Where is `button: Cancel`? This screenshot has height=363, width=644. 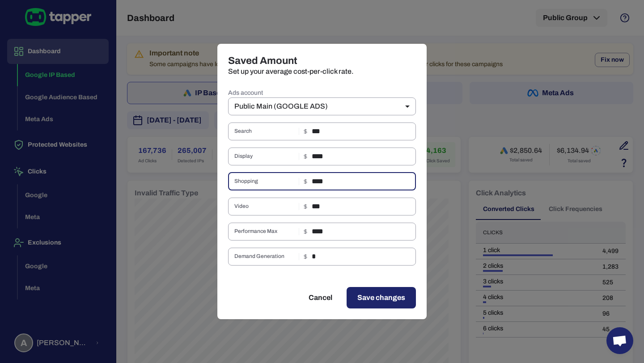
button: Cancel is located at coordinates (320, 298).